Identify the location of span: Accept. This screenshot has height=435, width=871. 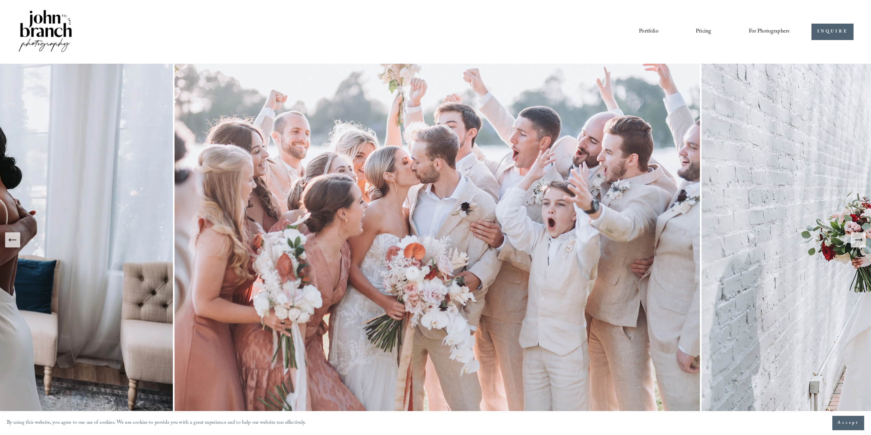
(848, 423).